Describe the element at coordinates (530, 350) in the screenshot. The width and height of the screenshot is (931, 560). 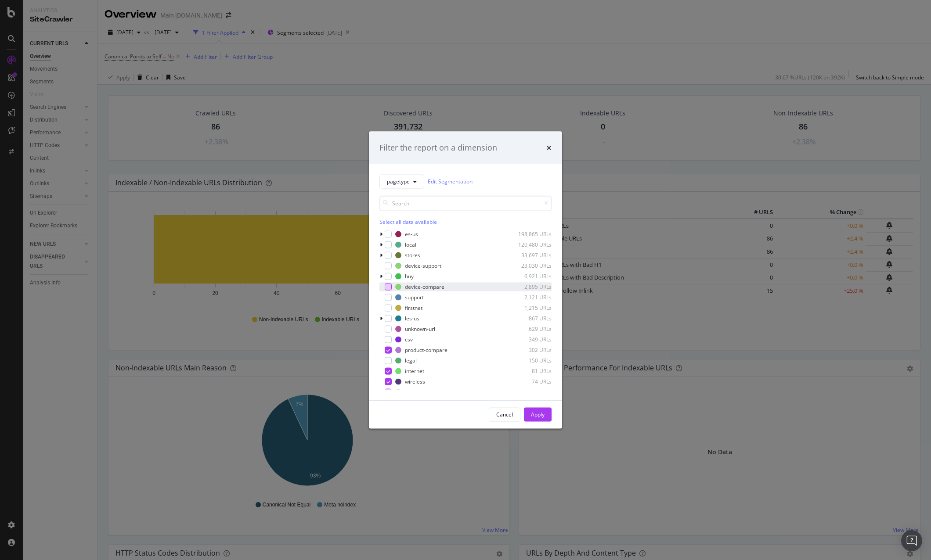
I see `div: 302 URLs` at that location.